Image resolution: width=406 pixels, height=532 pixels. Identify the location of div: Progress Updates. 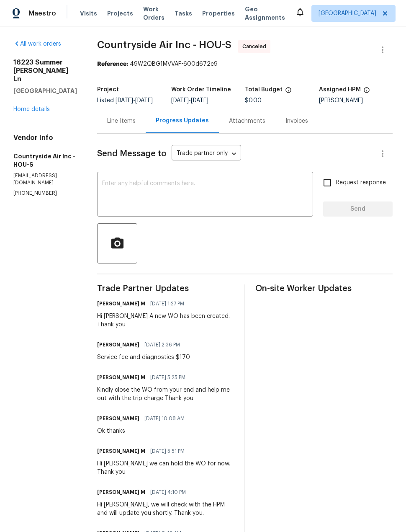
(182, 120).